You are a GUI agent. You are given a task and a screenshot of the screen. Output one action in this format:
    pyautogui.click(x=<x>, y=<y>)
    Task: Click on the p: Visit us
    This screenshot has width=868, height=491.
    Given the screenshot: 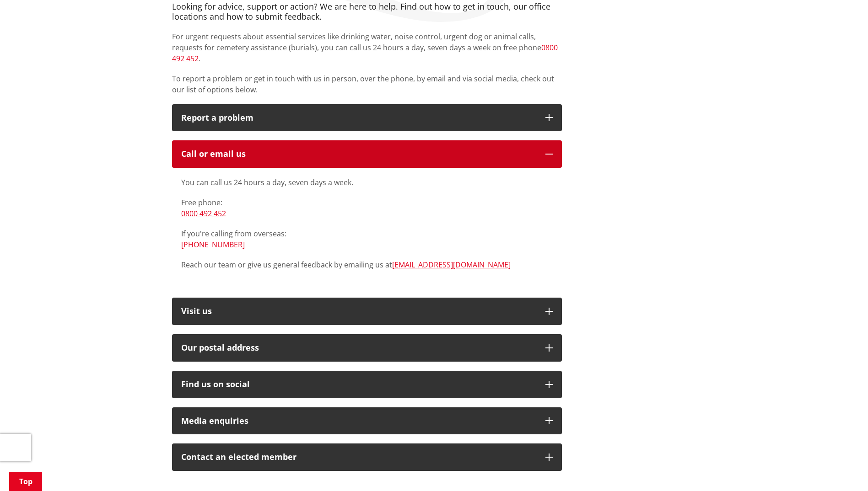 What is the action you would take?
    pyautogui.click(x=359, y=311)
    